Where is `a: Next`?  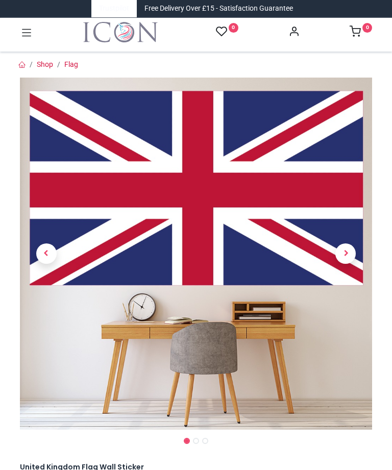 a: Next is located at coordinates (346, 254).